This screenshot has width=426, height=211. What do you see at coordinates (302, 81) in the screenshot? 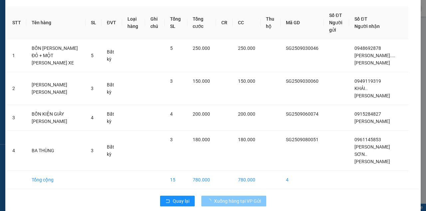
I see `span: SG2509030060` at bounding box center [302, 81].